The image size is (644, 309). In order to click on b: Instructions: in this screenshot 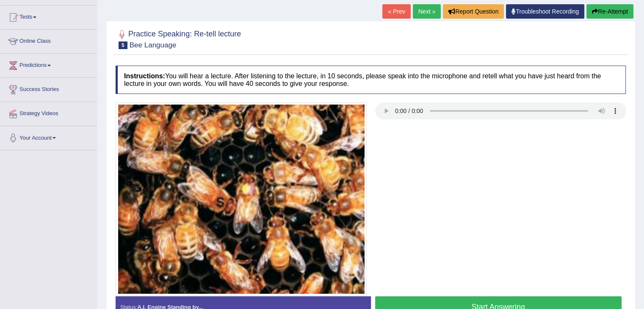, I will do `click(144, 76)`.